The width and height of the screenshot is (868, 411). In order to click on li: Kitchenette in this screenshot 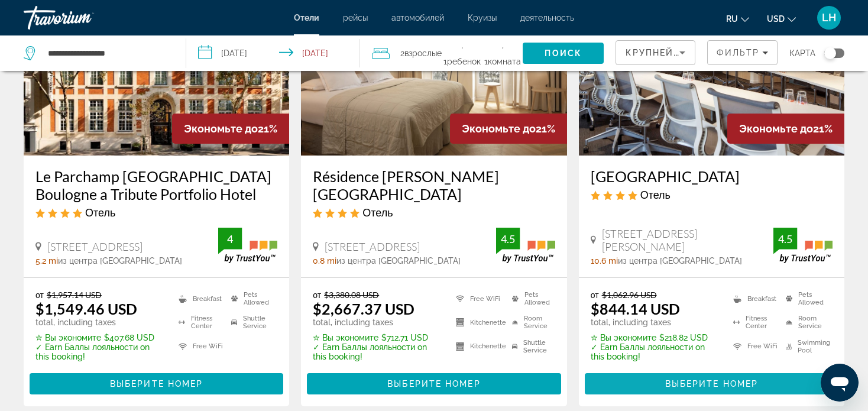, I will do `click(478, 347)`.